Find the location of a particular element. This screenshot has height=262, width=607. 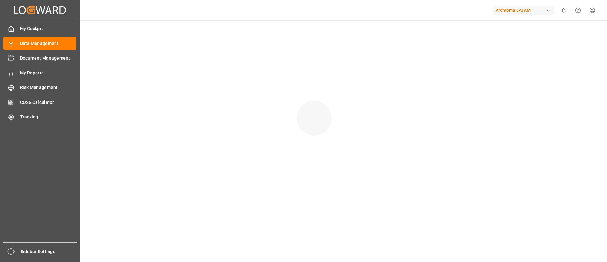

a: My Cockpit is located at coordinates (40, 29).